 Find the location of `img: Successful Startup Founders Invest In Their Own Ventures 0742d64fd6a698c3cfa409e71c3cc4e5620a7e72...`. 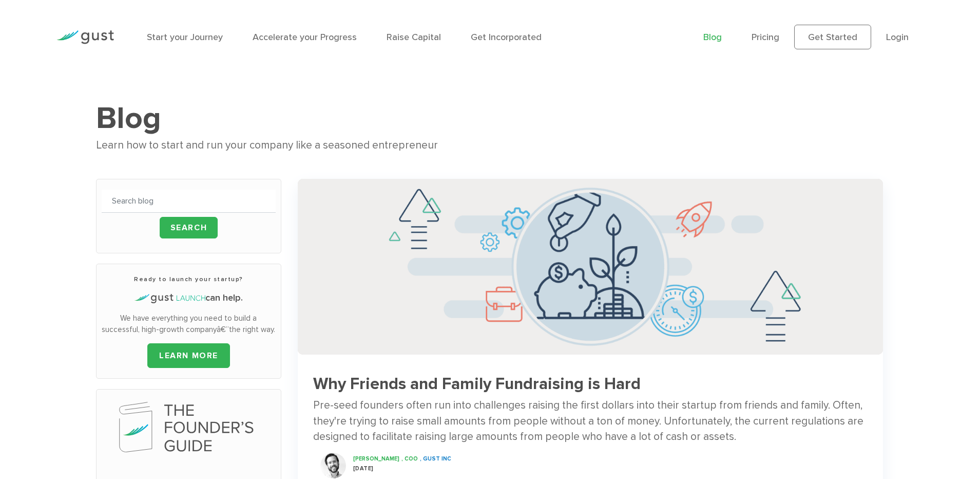

img: Successful Startup Founders Invest In Their Own Ventures 0742d64fd6a698c3cfa409e71c3cc4e5620a7e72... is located at coordinates (590, 267).